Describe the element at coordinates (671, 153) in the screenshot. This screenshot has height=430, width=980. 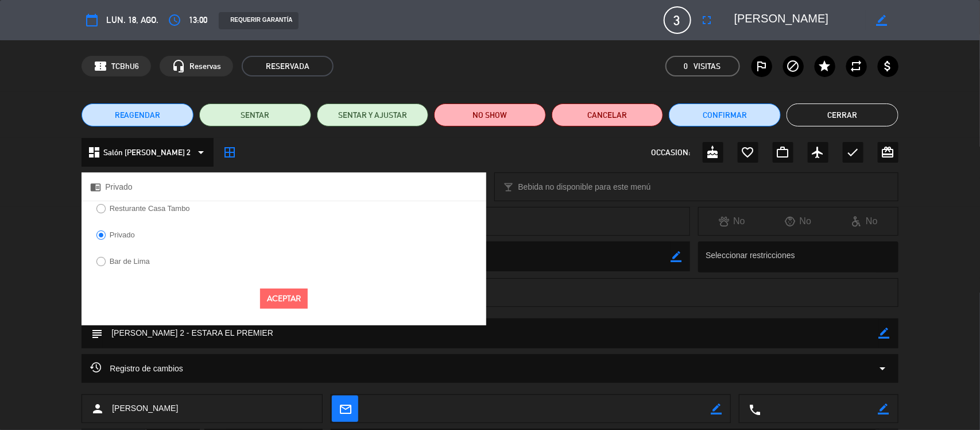
I see `span: OCCASION:` at that location.